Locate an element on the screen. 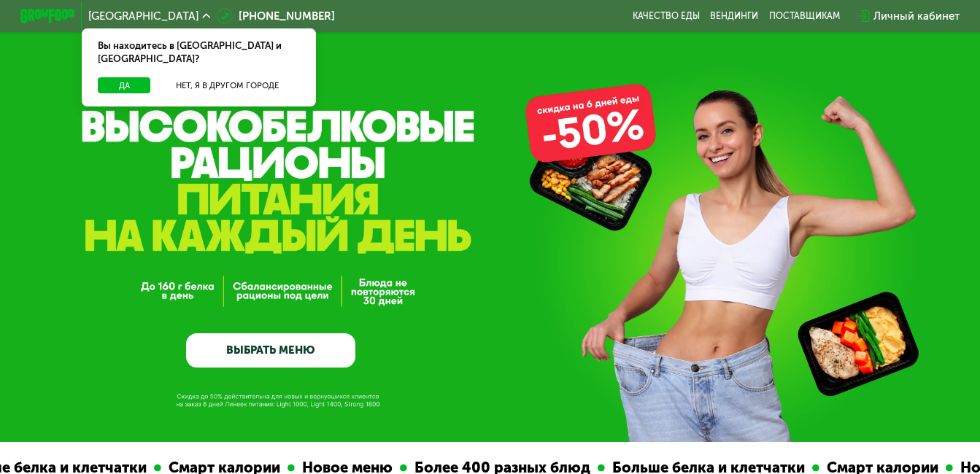 The width and height of the screenshot is (980, 474). div: поставщикам is located at coordinates (804, 16).